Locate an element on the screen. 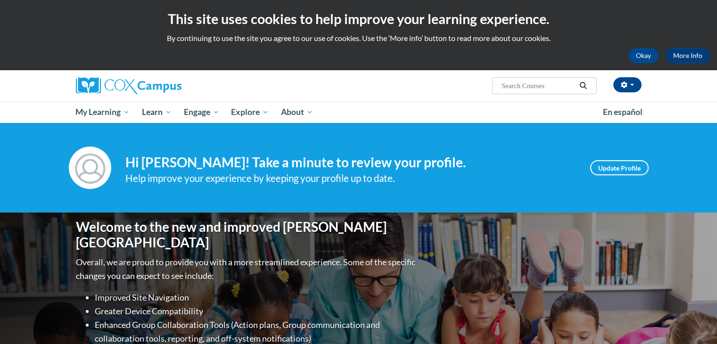 This screenshot has width=717, height=344. h2: This site uses cookies to help improve your learning experience. is located at coordinates (358, 19).